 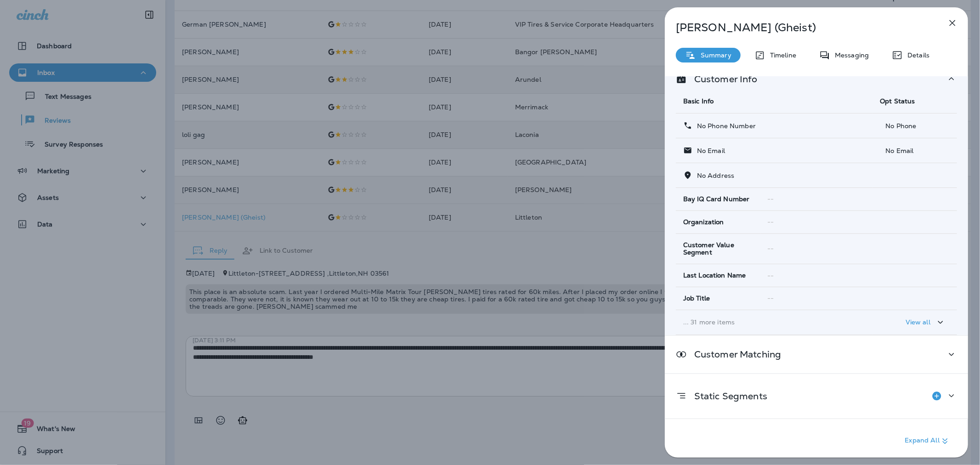 I want to click on span: Customer Value Segment, so click(x=718, y=249).